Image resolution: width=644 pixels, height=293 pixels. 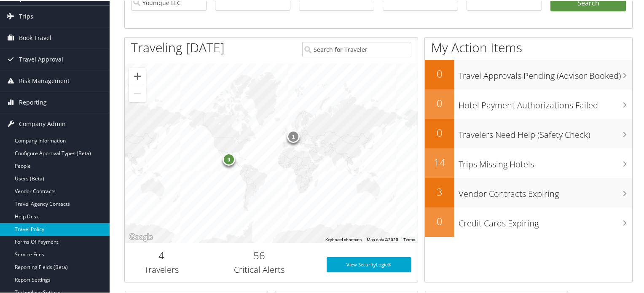 I want to click on span: Trips, so click(x=26, y=15).